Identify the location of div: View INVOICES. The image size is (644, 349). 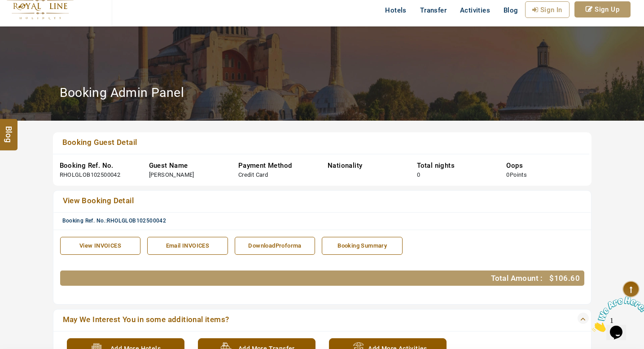
(100, 246).